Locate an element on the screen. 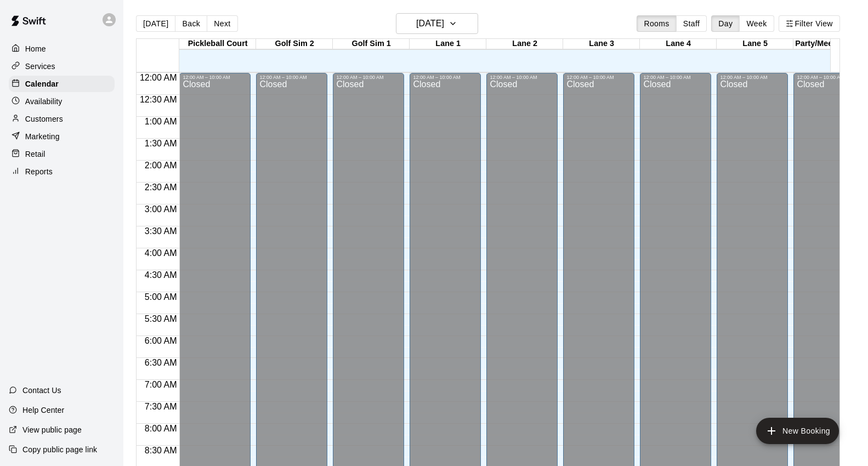 The height and width of the screenshot is (466, 868). button: Back is located at coordinates (191, 24).